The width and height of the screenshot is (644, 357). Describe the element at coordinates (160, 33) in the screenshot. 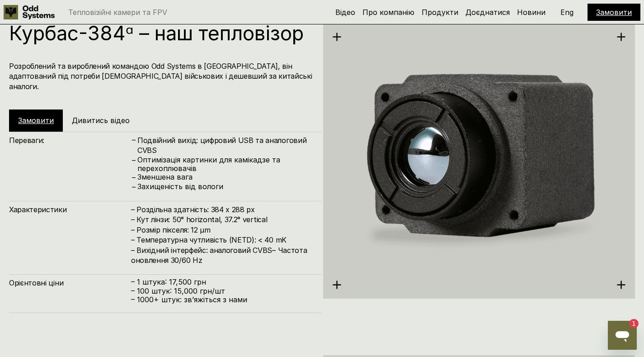

I see `h1: Курбас-384ᵅ – наш тепловізор` at that location.